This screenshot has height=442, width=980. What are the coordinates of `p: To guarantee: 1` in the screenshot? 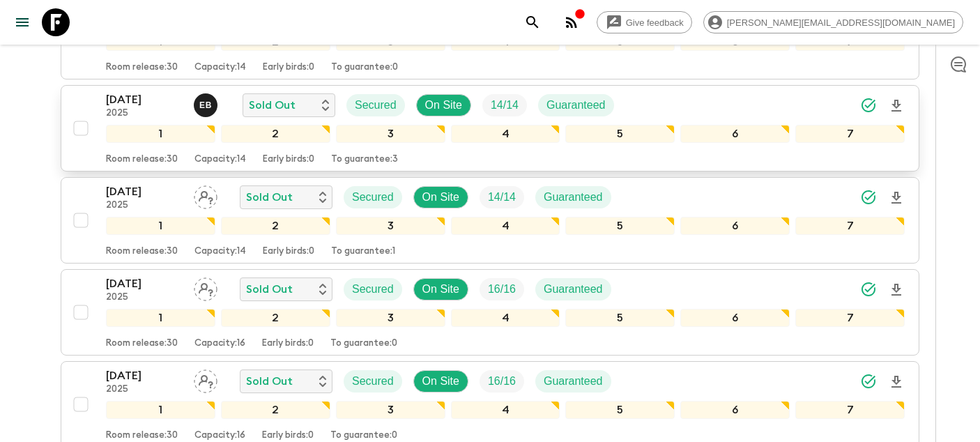 It's located at (363, 252).